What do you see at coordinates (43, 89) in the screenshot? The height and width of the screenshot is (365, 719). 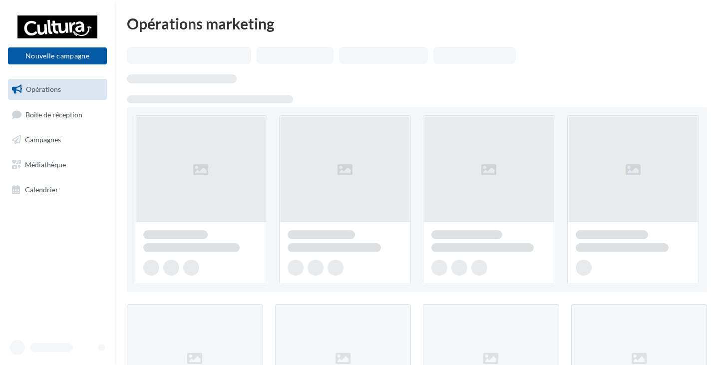 I see `span: Opérations` at bounding box center [43, 89].